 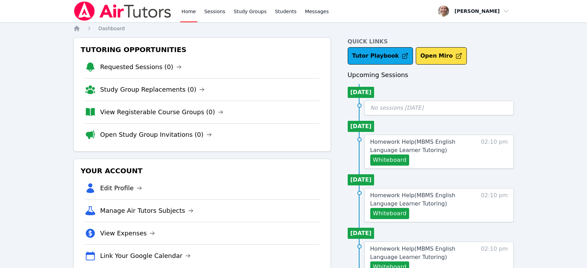 What do you see at coordinates (112, 28) in the screenshot?
I see `span: Dashboard` at bounding box center [112, 28].